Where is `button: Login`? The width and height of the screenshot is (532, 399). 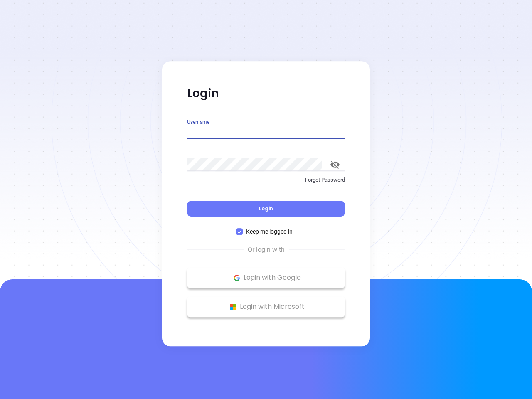
button: Login is located at coordinates (266, 209).